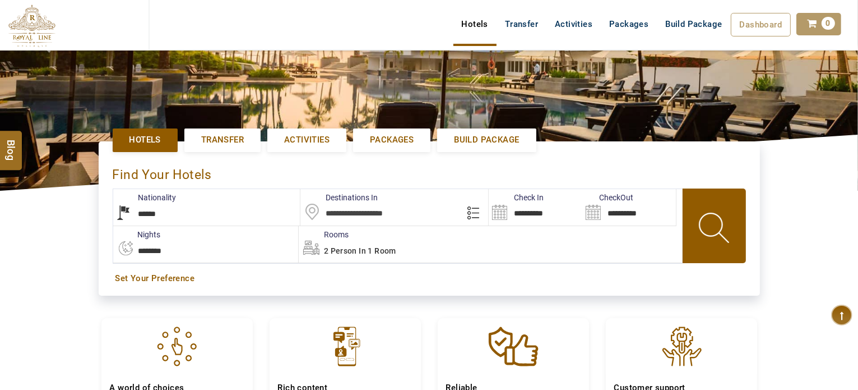  I want to click on span: Transfer, so click(222, 140).